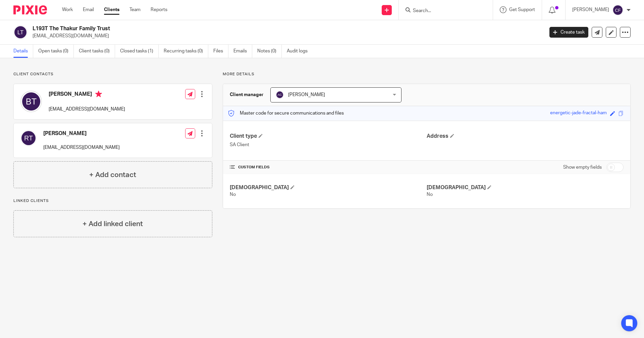  Describe the element at coordinates (269, 51) in the screenshot. I see `a: Notes (0)` at that location.